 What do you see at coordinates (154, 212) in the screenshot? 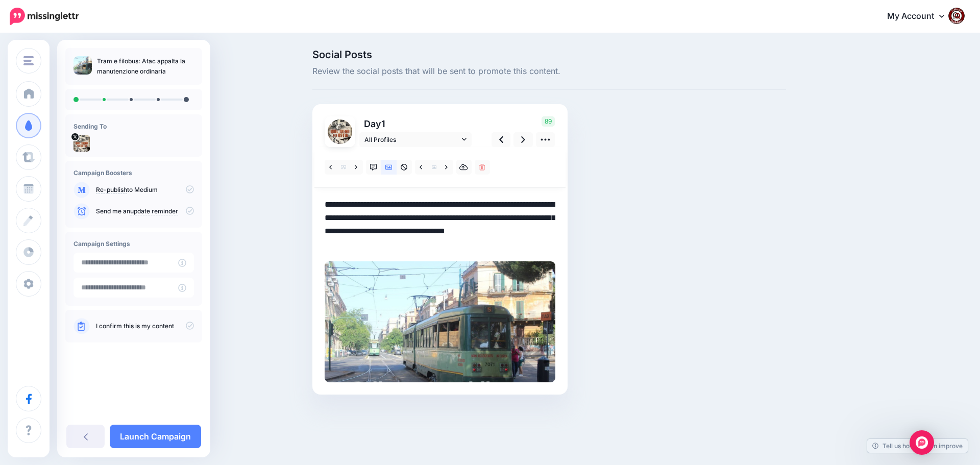
I see `a: update reminder` at bounding box center [154, 212].